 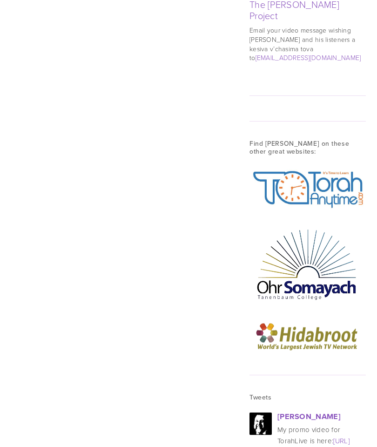 I want to click on img: OhrSomayach Logo, so click(x=308, y=263).